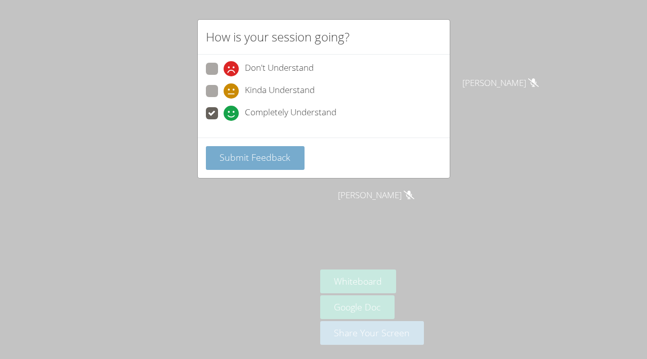 This screenshot has height=359, width=647. Describe the element at coordinates (278, 37) in the screenshot. I see `h2: How is your session going?` at that location.